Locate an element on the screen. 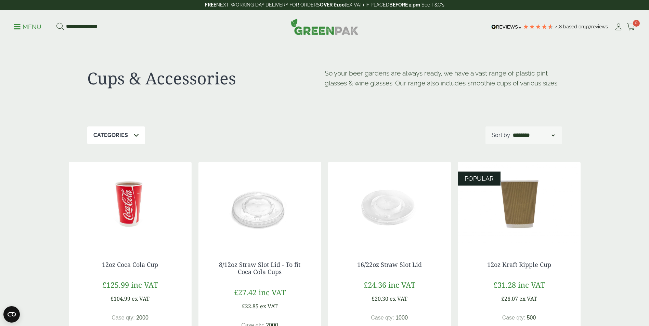 This screenshot has height=326, width=649. i: My Account is located at coordinates (618, 27).